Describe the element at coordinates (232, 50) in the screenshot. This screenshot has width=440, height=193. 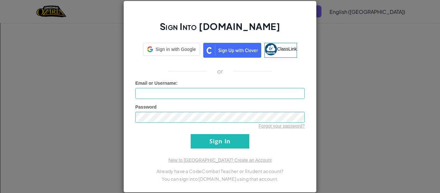
I see `img: clever_sso_button@2x.png` at that location.